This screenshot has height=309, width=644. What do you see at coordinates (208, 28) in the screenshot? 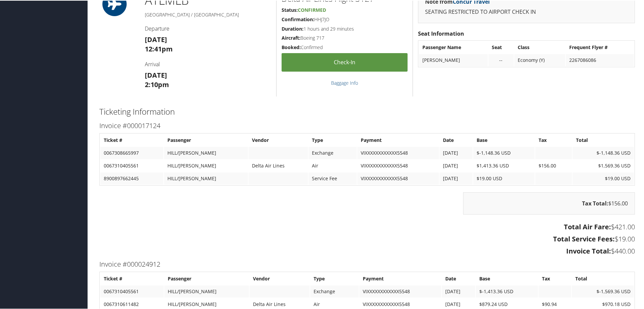
I see `h4: Departure` at bounding box center [208, 28].